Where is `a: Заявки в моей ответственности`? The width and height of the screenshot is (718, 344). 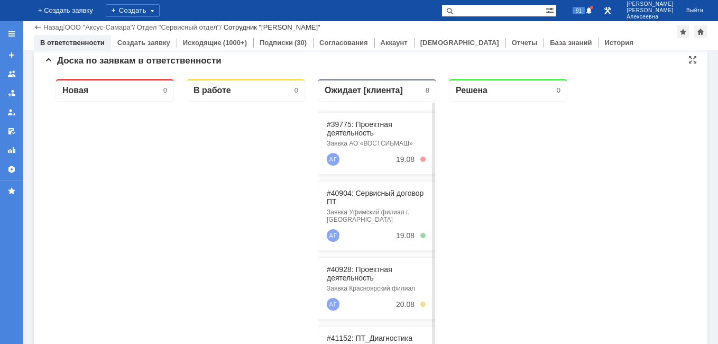 a: Заявки в моей ответственности is located at coordinates (12, 93).